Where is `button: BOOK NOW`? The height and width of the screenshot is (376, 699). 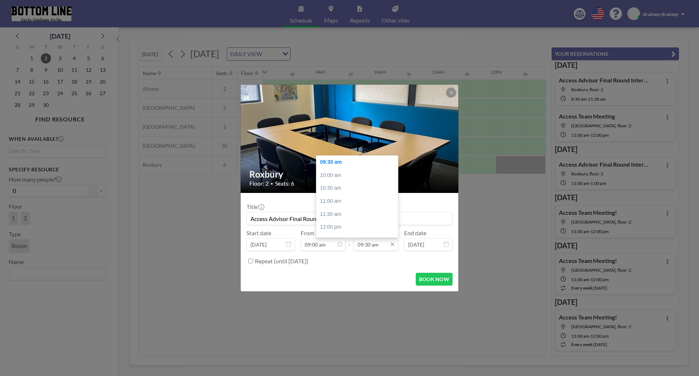 button: BOOK NOW is located at coordinates (434, 279).